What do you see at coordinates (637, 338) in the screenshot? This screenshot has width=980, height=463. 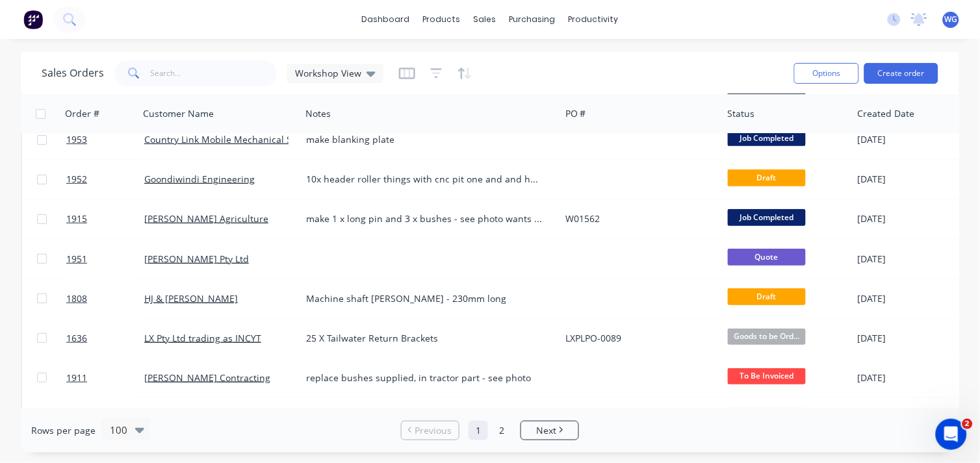 I see `div: LXPLPO-0089` at bounding box center [637, 338].